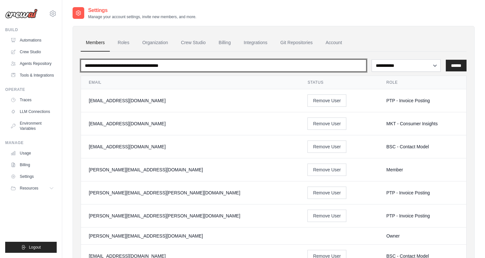 The image size is (485, 258). What do you see at coordinates (190, 82) in the screenshot?
I see `th: Email` at bounding box center [190, 82].